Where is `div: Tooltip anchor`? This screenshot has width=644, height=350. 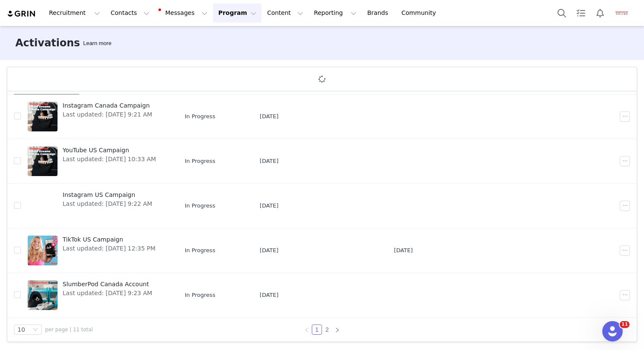 div: Tooltip anchor is located at coordinates (97, 43).